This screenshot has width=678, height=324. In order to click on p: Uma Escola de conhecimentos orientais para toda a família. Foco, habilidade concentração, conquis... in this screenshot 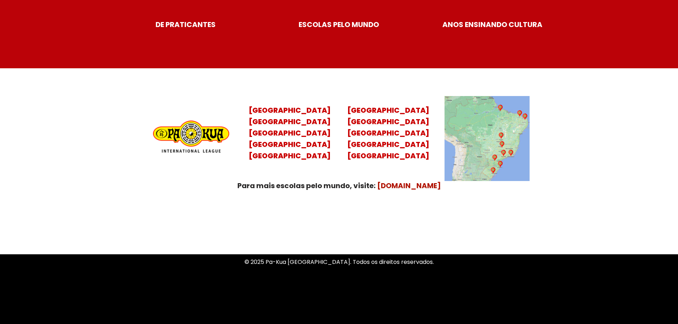, I will do `click(339, 235)`.